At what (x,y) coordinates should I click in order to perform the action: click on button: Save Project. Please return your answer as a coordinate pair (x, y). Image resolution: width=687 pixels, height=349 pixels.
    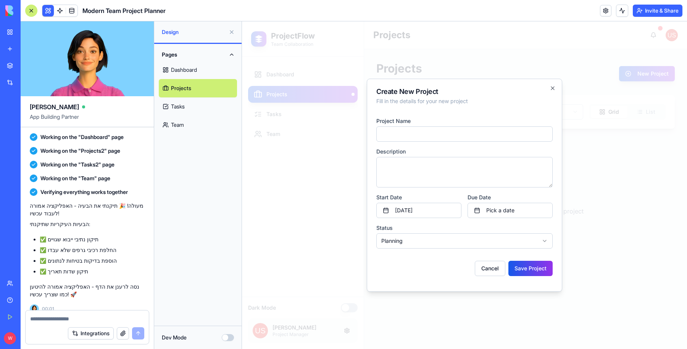
    Looking at the image, I should click on (288, 247).